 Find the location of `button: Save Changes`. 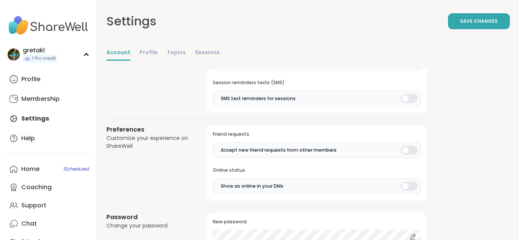

button: Save Changes is located at coordinates (479, 21).